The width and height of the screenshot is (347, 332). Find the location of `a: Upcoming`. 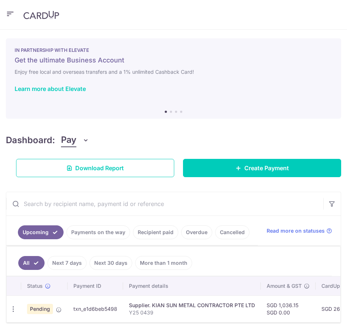

a: Upcoming is located at coordinates (41, 232).